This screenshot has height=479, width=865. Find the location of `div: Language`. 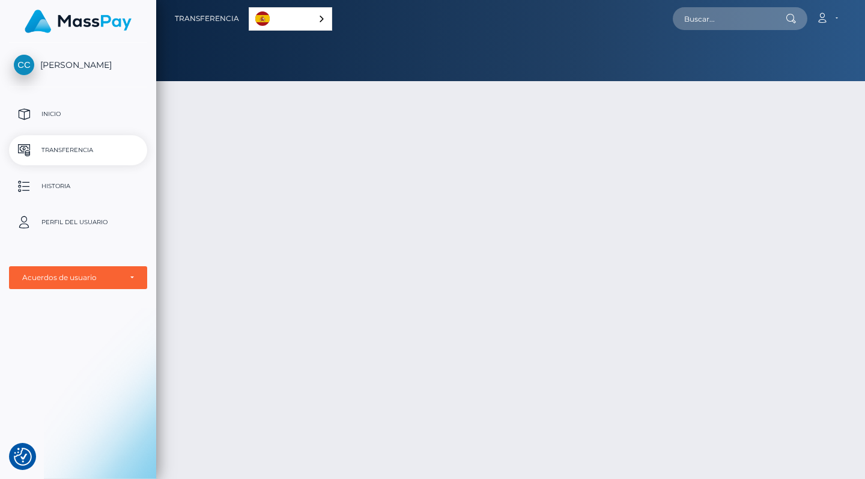

div: Language is located at coordinates (290, 19).